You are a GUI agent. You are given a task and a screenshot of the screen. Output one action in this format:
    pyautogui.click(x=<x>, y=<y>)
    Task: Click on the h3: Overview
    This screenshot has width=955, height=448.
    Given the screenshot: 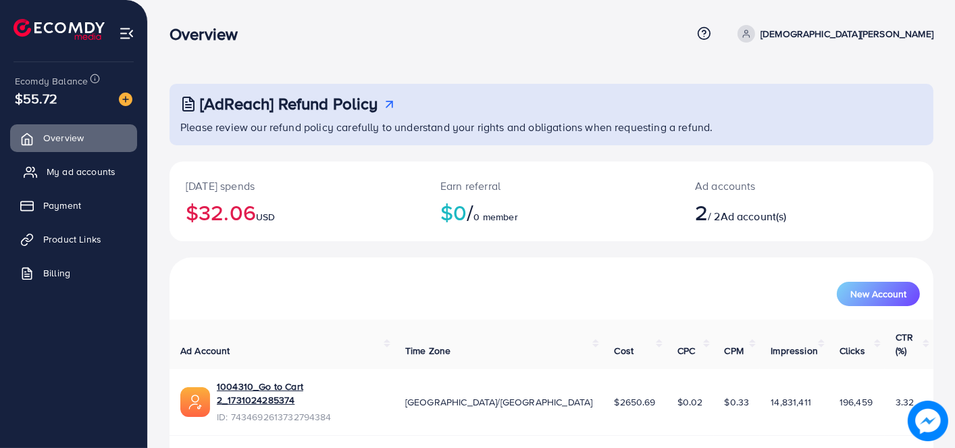 What is the action you would take?
    pyautogui.click(x=209, y=34)
    